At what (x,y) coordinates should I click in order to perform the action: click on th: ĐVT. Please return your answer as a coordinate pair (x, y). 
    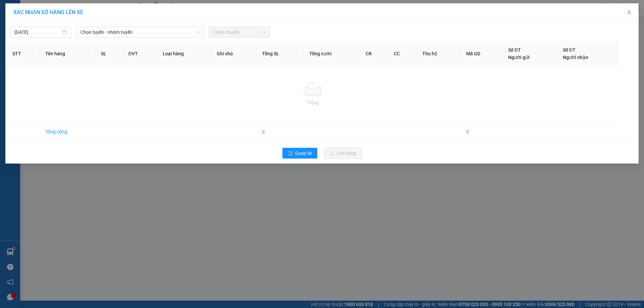
    Looking at the image, I should click on (140, 54).